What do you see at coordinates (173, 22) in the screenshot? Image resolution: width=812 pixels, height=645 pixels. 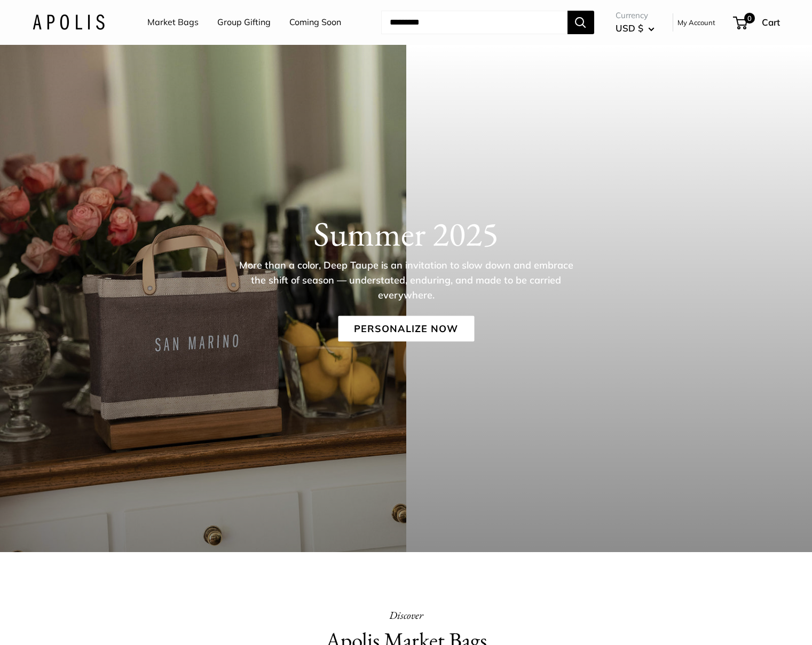 I see `a: Market Bags` at bounding box center [173, 22].